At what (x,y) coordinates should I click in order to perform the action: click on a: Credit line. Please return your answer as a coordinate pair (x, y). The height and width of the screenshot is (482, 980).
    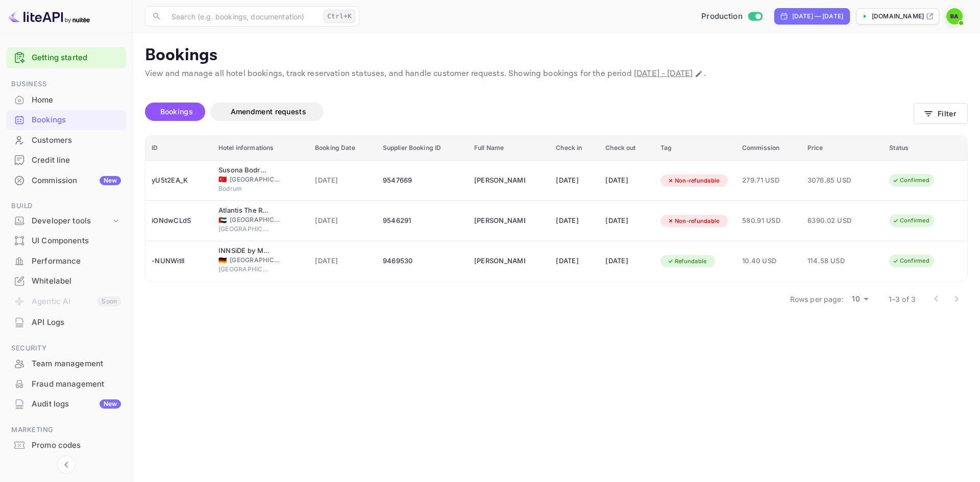
    Looking at the image, I should click on (66, 160).